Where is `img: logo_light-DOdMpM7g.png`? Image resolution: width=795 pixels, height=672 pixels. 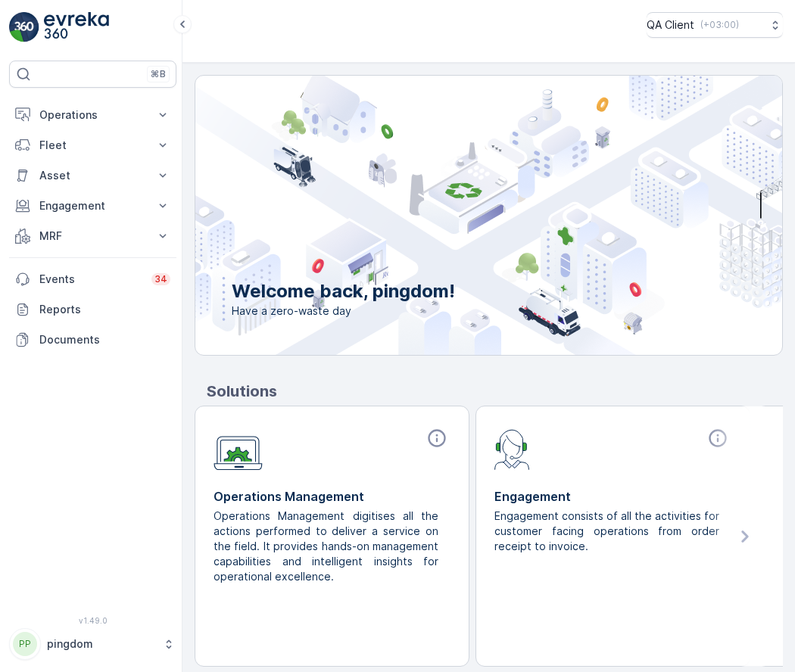 img: logo_light-DOdMpM7g.png is located at coordinates (76, 27).